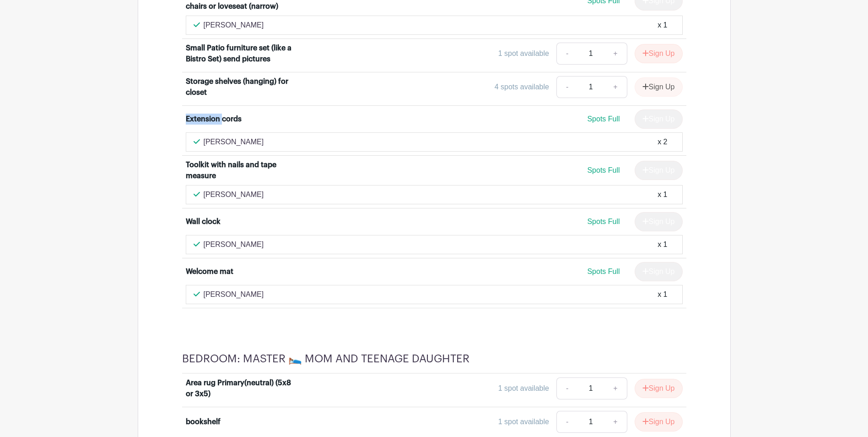  Describe the element at coordinates (326, 358) in the screenshot. I see `h4: BEDROOM: MASTER 🛌 MOM AND TEENAGE DAUGHTER` at that location.